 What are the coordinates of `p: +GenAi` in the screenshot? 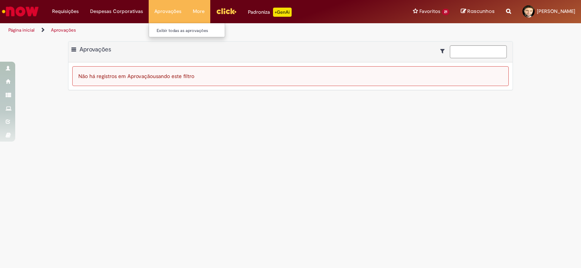 It's located at (282, 12).